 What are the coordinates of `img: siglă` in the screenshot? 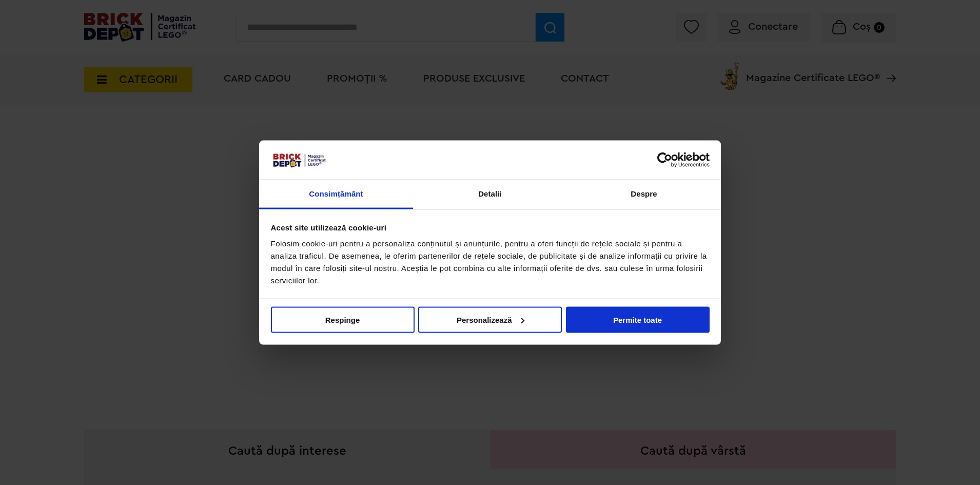 It's located at (299, 160).